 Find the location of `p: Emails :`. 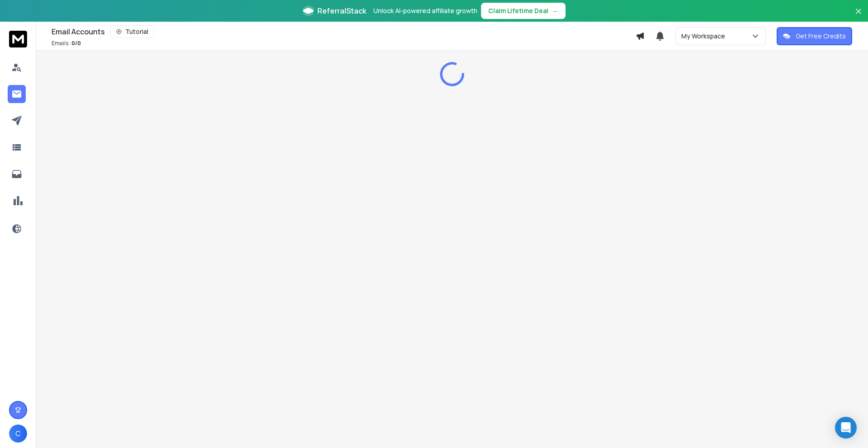

p: Emails : is located at coordinates (66, 43).